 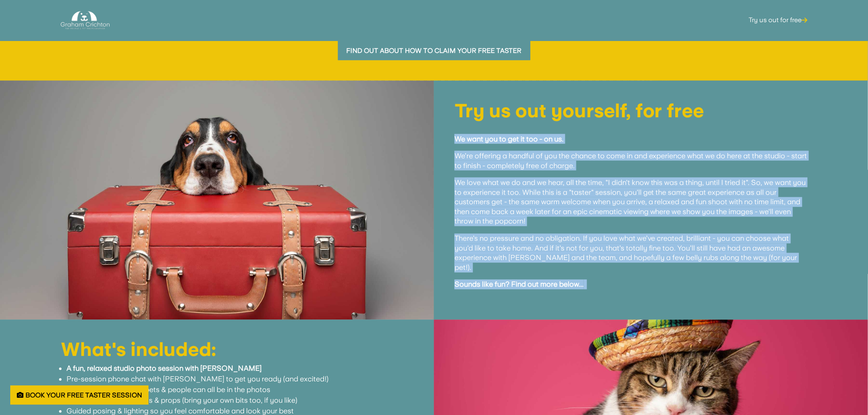 What do you see at coordinates (16, 25) in the screenshot?
I see `img: website_grey.svg` at bounding box center [16, 25].